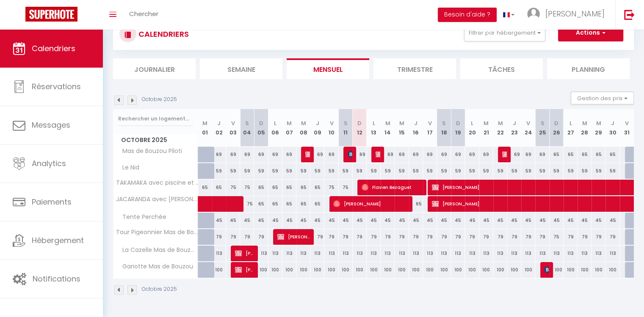  What do you see at coordinates (331, 128) in the screenshot?
I see `th: 10` at bounding box center [331, 128].